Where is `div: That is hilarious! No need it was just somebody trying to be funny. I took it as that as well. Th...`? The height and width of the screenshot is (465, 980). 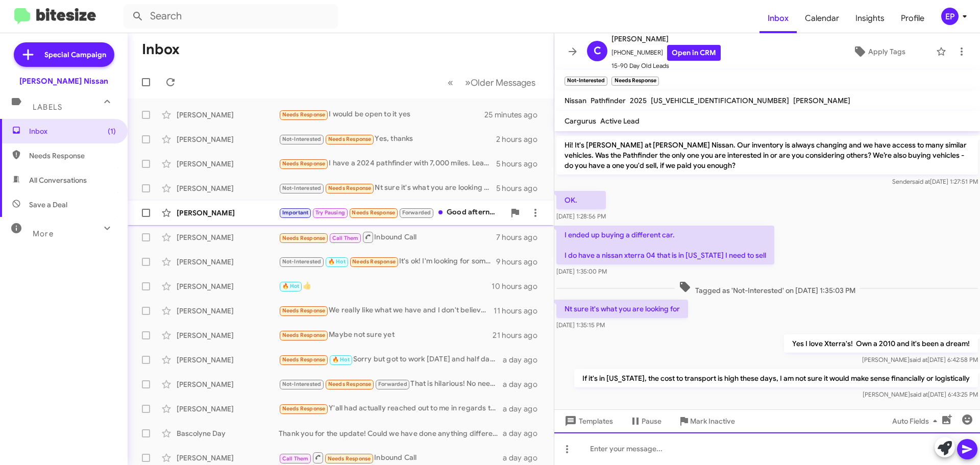 div: That is hilarious! No need it was just somebody trying to be funny. I took it as that as well. Th... is located at coordinates (391, 384).